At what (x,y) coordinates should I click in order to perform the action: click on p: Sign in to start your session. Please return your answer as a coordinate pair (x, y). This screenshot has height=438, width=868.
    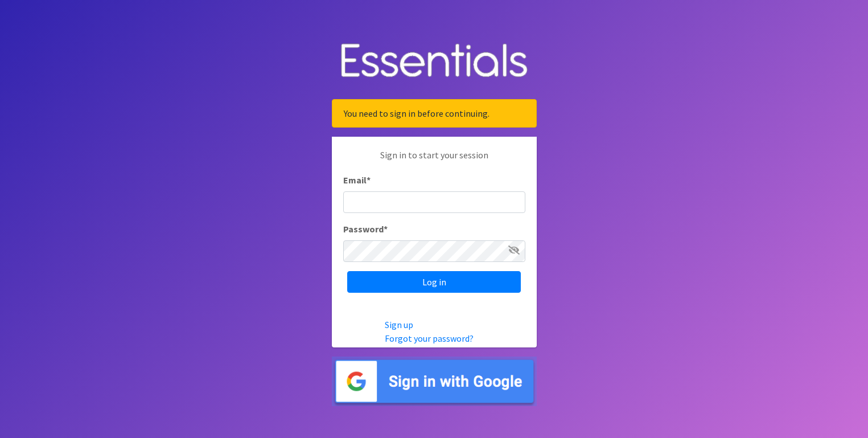
    Looking at the image, I should click on (435, 161).